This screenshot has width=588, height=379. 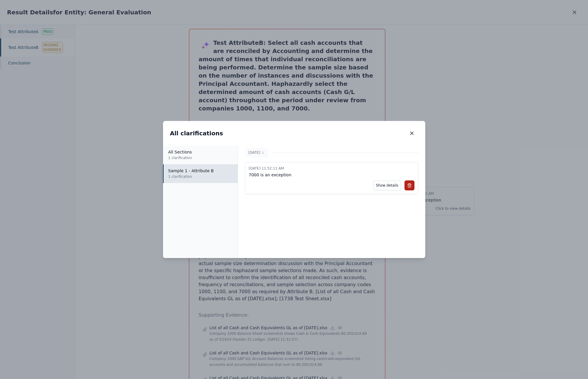 What do you see at coordinates (200, 174) in the screenshot?
I see `button: Sample 1 - Attribute B1 clarification` at bounding box center [200, 174].